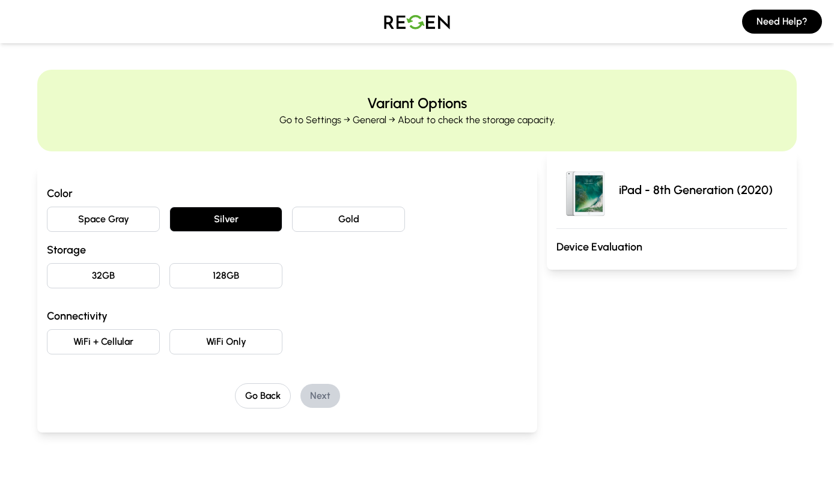 Image resolution: width=834 pixels, height=504 pixels. What do you see at coordinates (287, 250) in the screenshot?
I see `h3: Storage` at bounding box center [287, 250].